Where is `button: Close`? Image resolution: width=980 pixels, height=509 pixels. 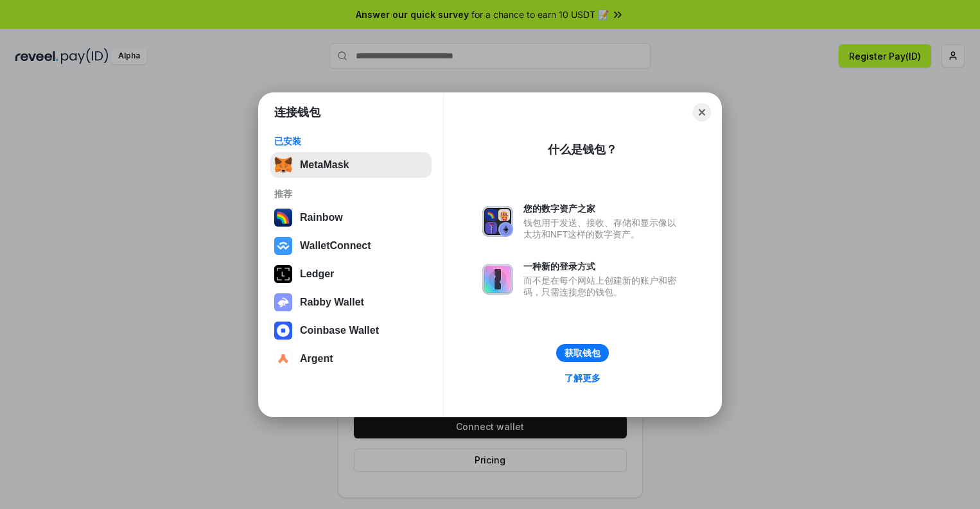
button: Close is located at coordinates (702, 112).